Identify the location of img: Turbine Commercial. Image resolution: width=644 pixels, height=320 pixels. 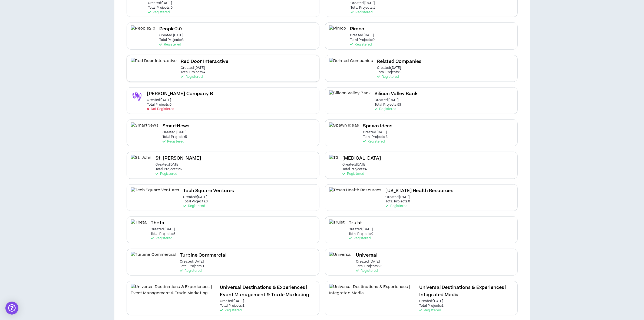
(153, 258).